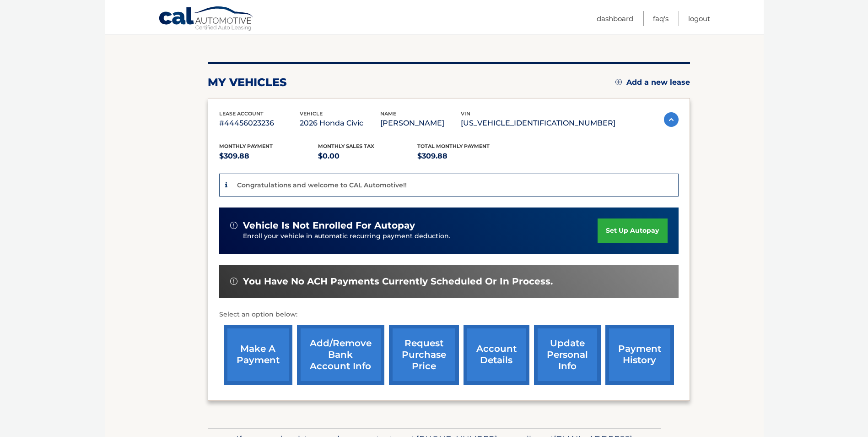 Image resolution: width=868 pixels, height=437 pixels. What do you see at coordinates (614, 18) in the screenshot?
I see `a: Dashboard` at bounding box center [614, 18].